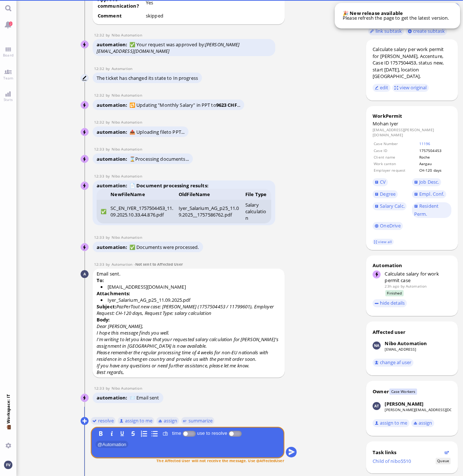 The width and height of the screenshot is (463, 476). What do you see at coordinates (210, 211) in the screenshot?
I see `td: Iyer_Salarium_AG_p25_11.09.2025__1757586762.pdf` at bounding box center [210, 211].